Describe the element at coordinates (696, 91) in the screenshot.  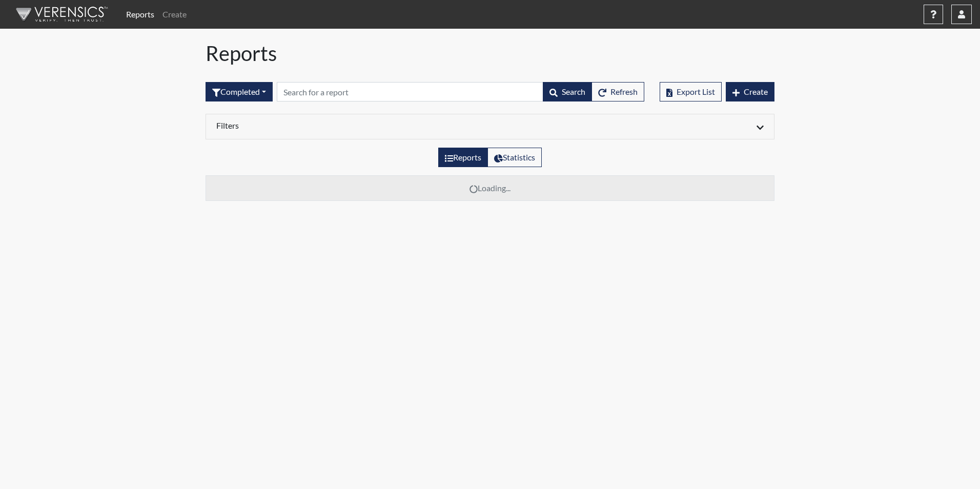
I see `span: Export List` at that location.